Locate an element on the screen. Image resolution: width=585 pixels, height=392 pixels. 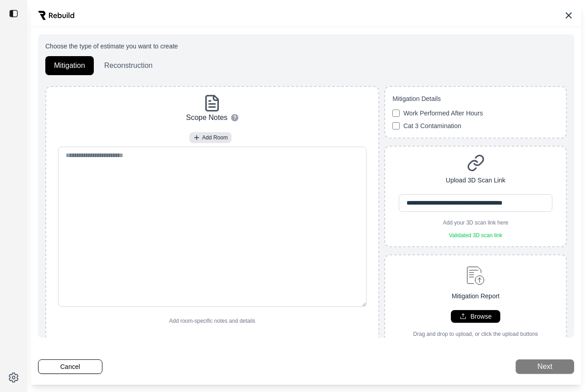
img: Rebuild is located at coordinates (56, 15).